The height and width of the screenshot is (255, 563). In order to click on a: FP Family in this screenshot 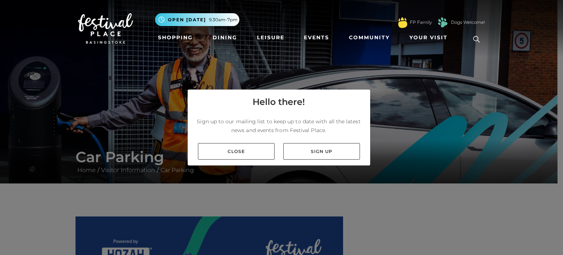, I will do `click(421, 22)`.